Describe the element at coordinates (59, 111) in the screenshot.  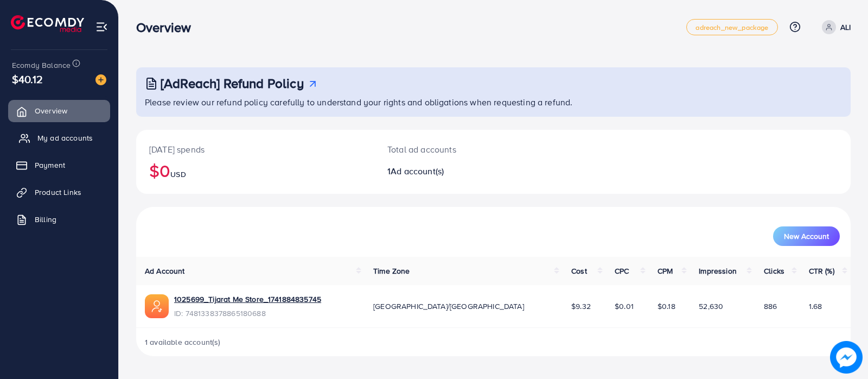
I see `a: Overview` at that location.